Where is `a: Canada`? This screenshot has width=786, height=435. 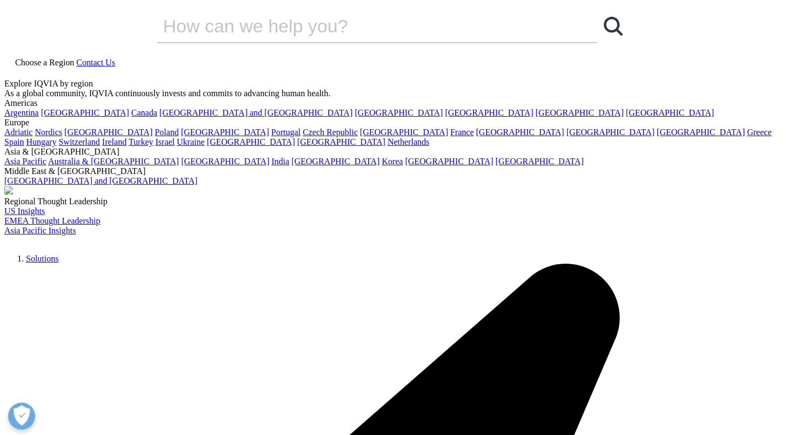
a: Canada is located at coordinates (144, 112).